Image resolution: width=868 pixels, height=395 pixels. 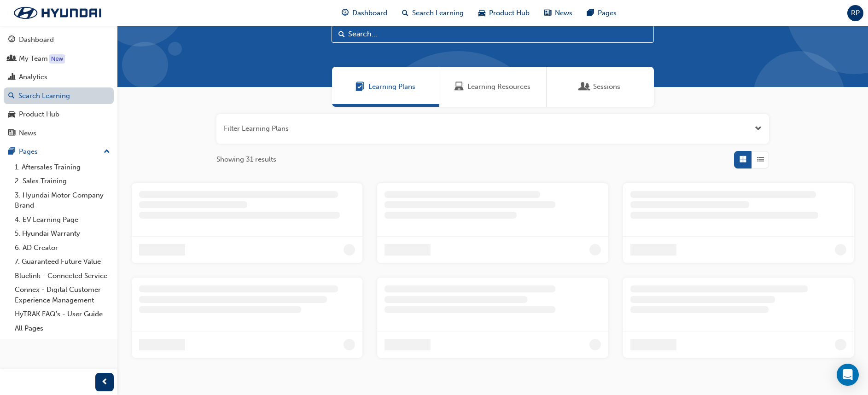 I want to click on a: Learning ResourcesLearning Resources, so click(x=492, y=87).